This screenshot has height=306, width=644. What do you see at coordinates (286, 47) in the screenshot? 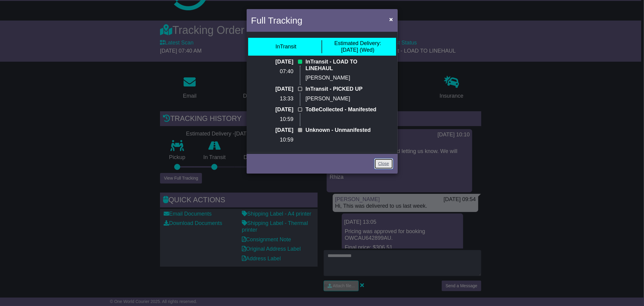
I see `div: InTransit` at bounding box center [286, 47].